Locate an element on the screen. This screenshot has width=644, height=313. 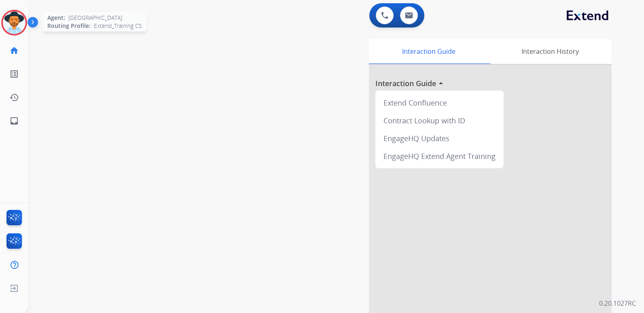
div: EngageHQ Extend Agent Training is located at coordinates (439, 156).